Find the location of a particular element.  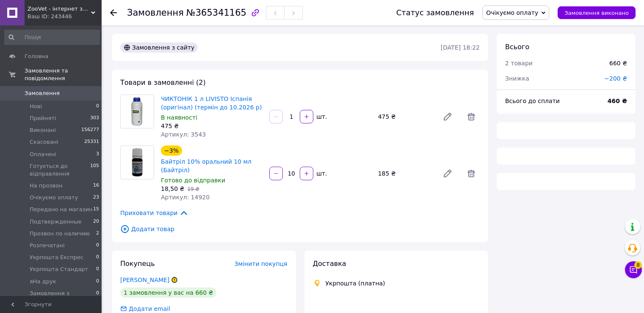

span: №365341165 is located at coordinates (216, 13).